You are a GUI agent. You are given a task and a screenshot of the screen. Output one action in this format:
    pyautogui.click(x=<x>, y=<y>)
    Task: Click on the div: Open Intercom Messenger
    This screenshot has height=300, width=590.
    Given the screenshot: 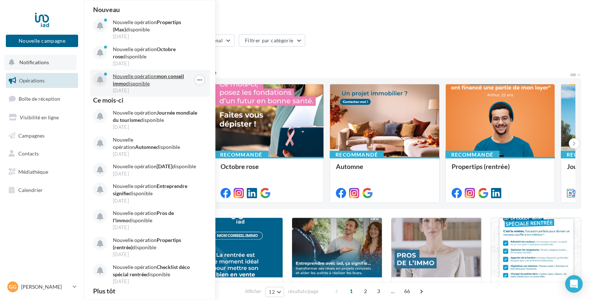 What is the action you would take?
    pyautogui.click(x=574, y=284)
    